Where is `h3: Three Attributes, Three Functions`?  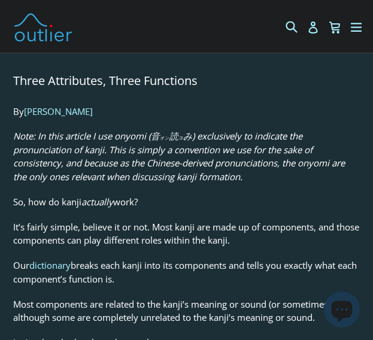 h3: Three Attributes, Three Functions is located at coordinates (186, 81).